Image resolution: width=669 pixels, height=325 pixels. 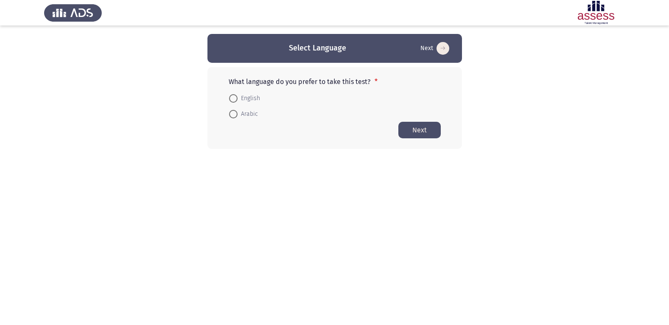 I want to click on img: Assessment logo of OCM R1 ASSESS, so click(x=596, y=13).